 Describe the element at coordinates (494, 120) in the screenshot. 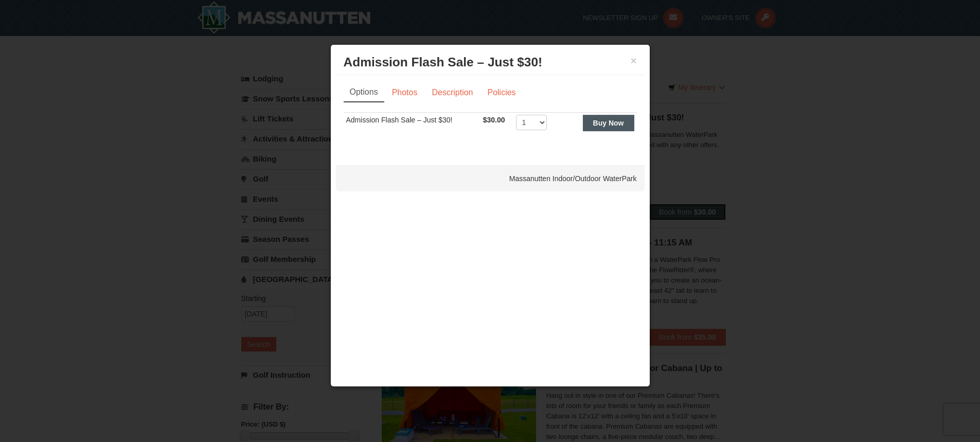

I see `span: $30.00` at that location.